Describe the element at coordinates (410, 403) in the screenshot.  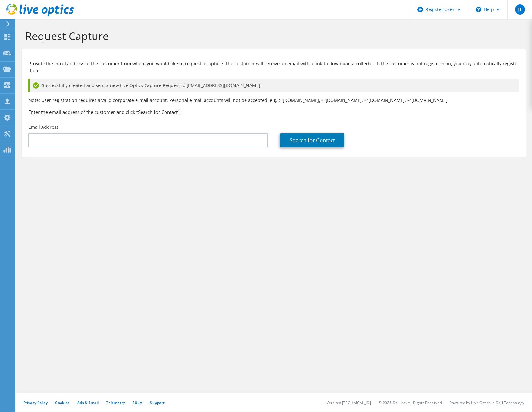
I see `li: © 2025 Dell Inc. All Rights Reserved` at that location.